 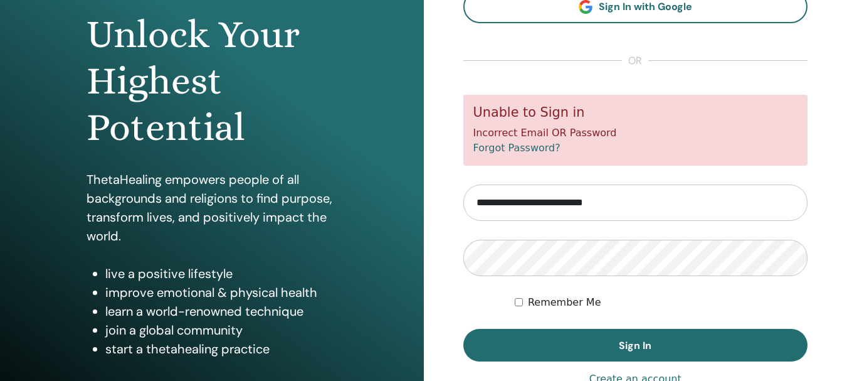 I want to click on button: Sign In, so click(x=636, y=345).